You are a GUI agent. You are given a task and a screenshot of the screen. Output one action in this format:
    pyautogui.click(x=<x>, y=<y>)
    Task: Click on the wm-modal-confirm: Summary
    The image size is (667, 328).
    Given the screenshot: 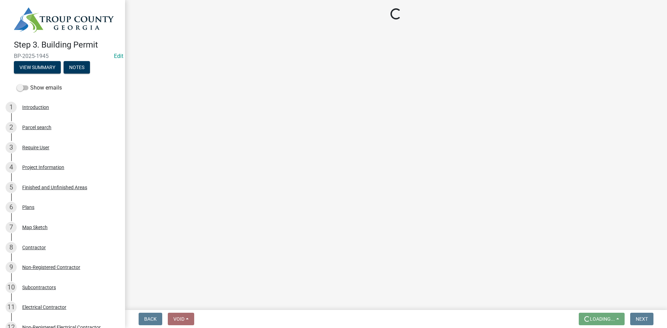 What is the action you would take?
    pyautogui.click(x=37, y=68)
    